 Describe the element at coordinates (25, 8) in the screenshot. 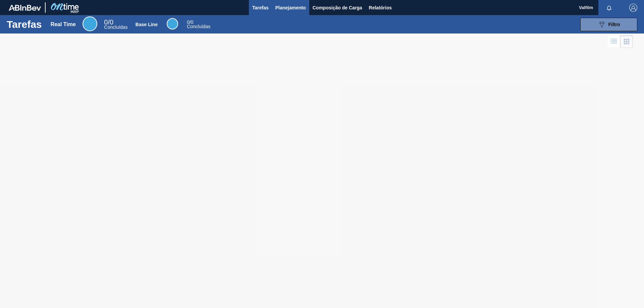

I see `img: TNhmsLtSVTkK8tSr43FrP2fwEKptu5GPRR3wAAAABJRU5ErkJggg==` at that location.